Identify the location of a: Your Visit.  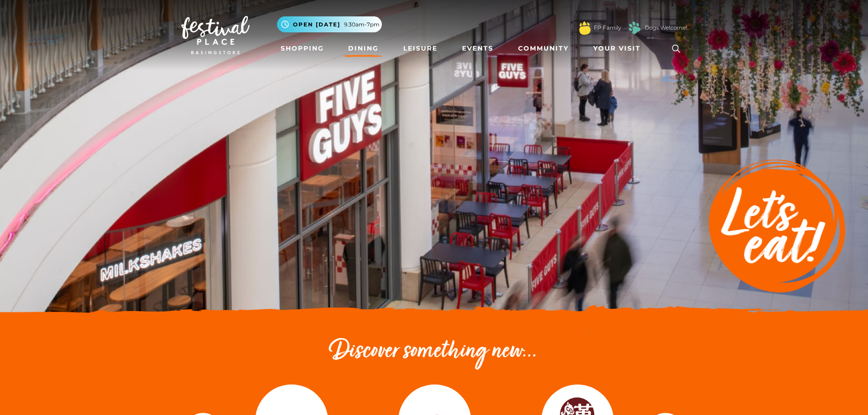
(619, 48).